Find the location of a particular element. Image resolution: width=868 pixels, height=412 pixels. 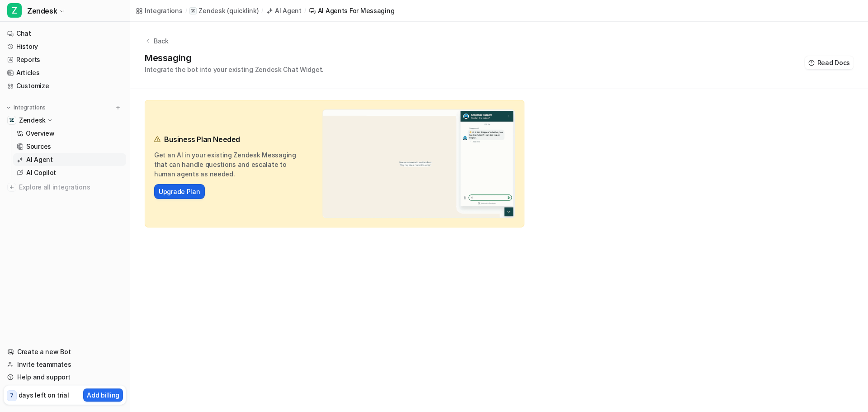

a: History is located at coordinates (64, 47).